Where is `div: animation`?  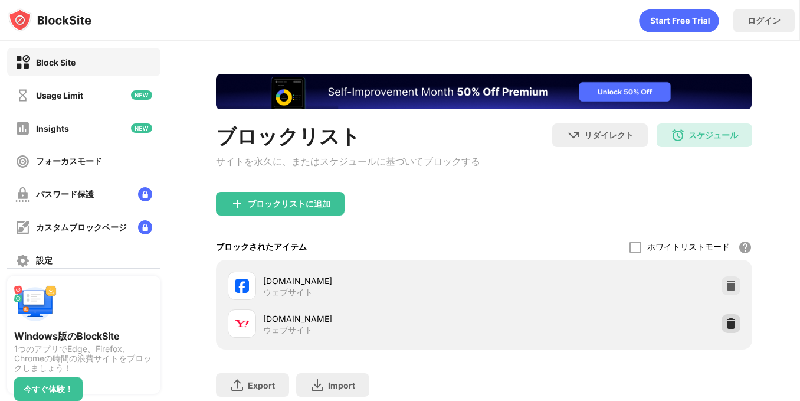
div: animation is located at coordinates (679, 21).